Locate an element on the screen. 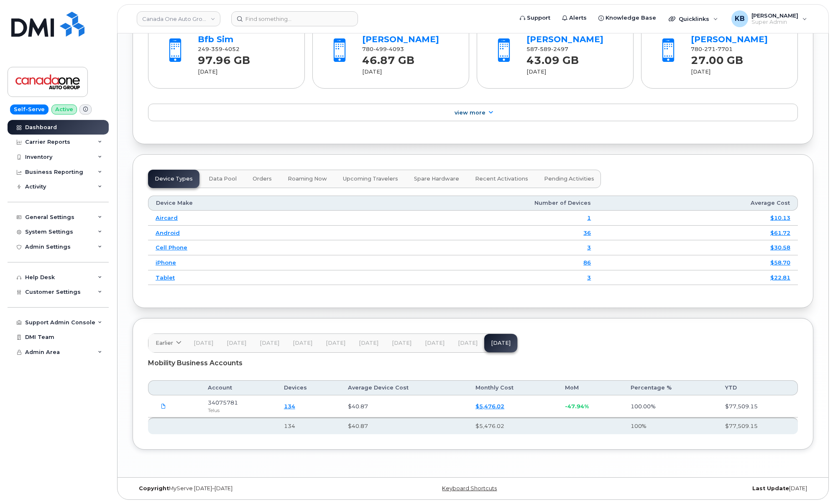  span: -47.94% is located at coordinates (577, 406).